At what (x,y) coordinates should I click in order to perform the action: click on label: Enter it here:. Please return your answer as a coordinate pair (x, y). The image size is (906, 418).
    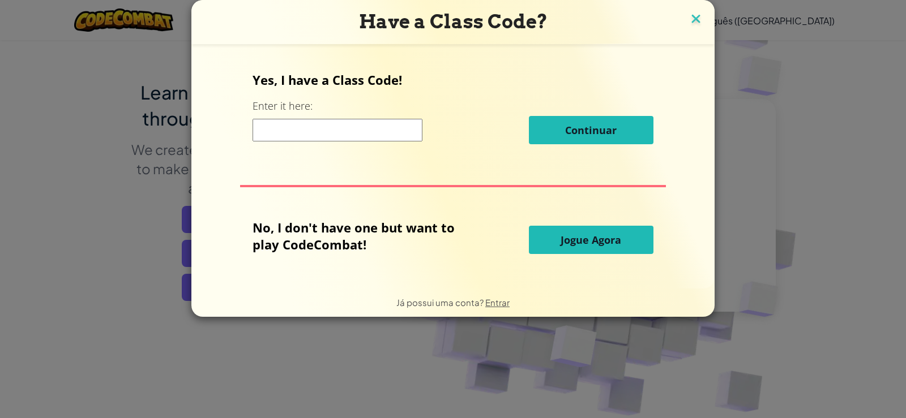
    Looking at the image, I should click on (282, 106).